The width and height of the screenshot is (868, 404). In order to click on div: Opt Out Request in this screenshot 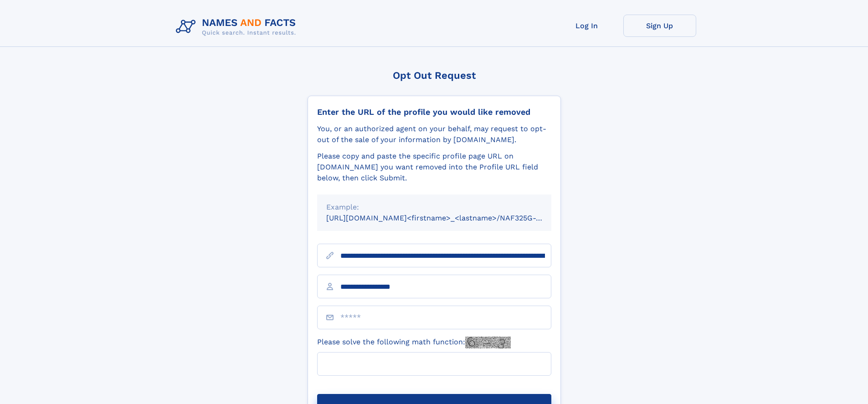, I will do `click(434, 76)`.